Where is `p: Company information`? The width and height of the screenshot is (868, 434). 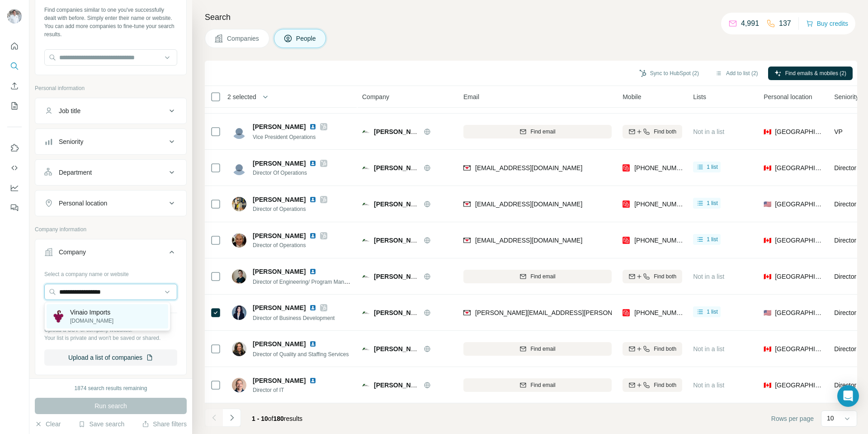 p: Company information is located at coordinates (111, 229).